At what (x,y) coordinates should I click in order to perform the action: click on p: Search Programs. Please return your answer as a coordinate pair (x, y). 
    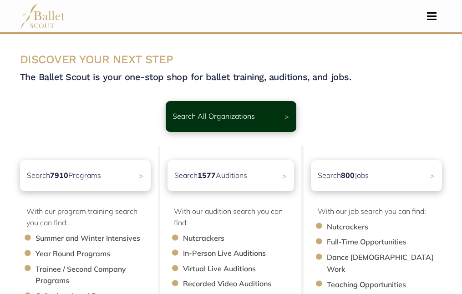
    Looking at the image, I should click on (64, 176).